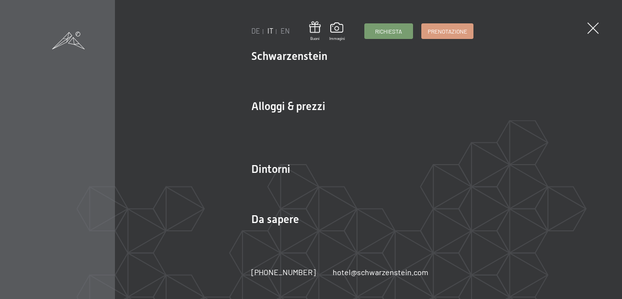  Describe the element at coordinates (285, 31) in the screenshot. I see `a: EN` at that location.